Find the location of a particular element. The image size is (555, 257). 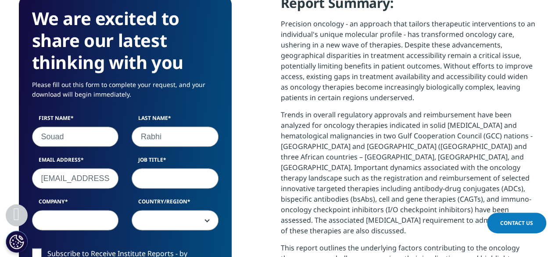

label: Job Title is located at coordinates (175, 162).